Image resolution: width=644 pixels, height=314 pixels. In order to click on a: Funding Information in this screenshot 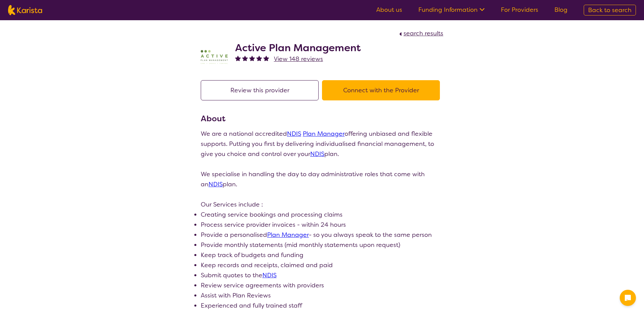, I will do `click(451, 10)`.